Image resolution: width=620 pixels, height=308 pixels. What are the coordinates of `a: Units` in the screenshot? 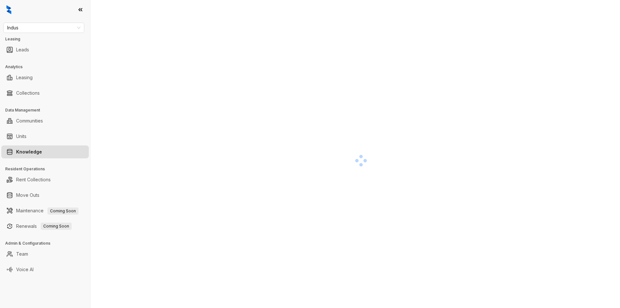 It's located at (21, 136).